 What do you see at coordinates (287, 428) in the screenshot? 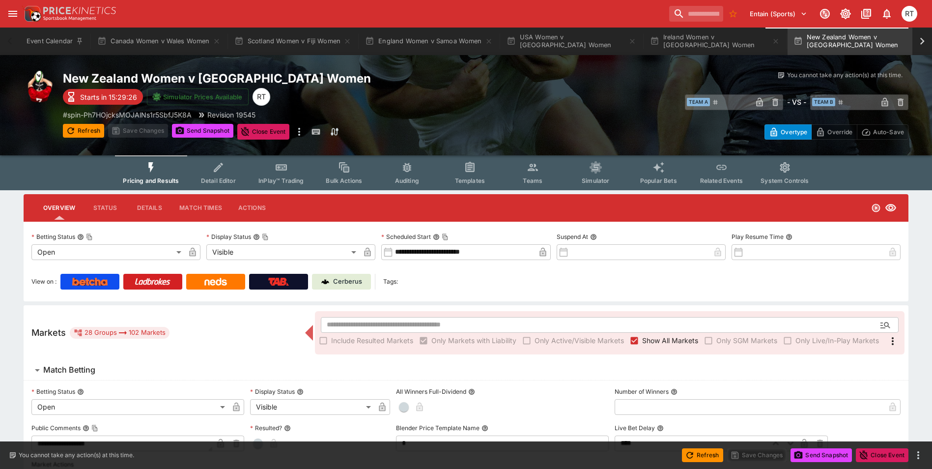
I see `button: Resulted?` at bounding box center [287, 428].